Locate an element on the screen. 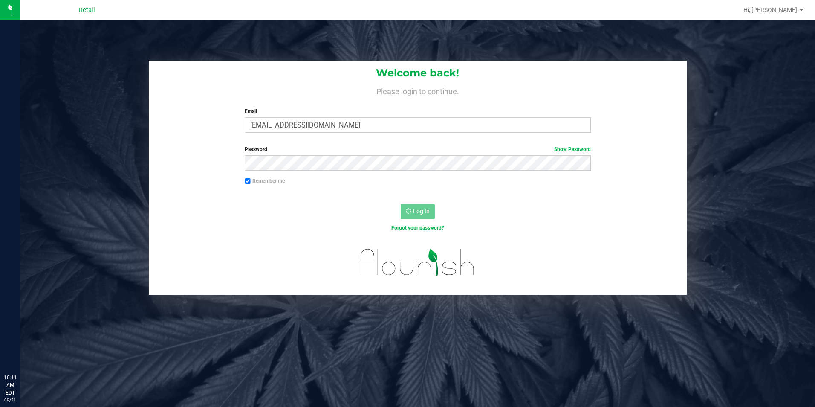 This screenshot has height=407, width=815. h1: Welcome back! is located at coordinates (418, 73).